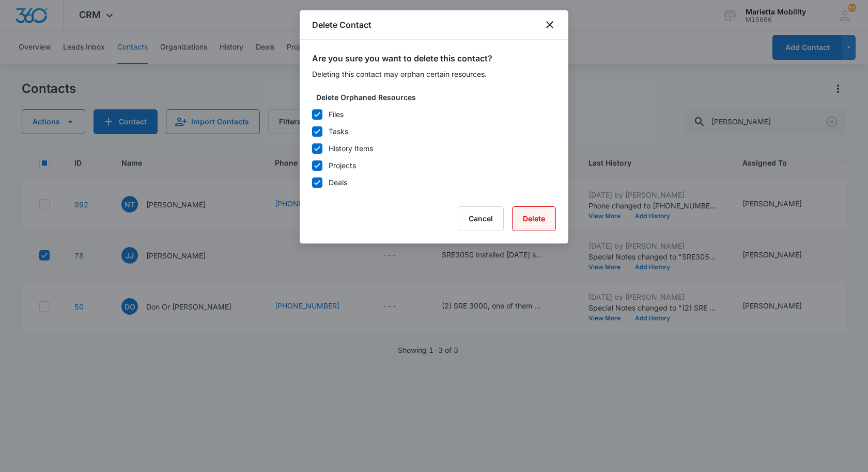 The width and height of the screenshot is (868, 472). I want to click on h1: Delete Contact, so click(341, 24).